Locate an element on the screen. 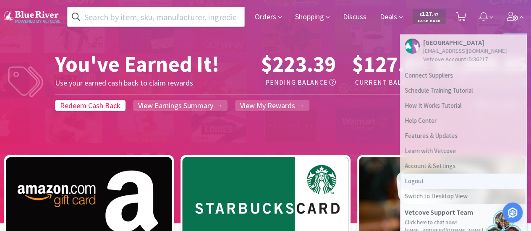 The height and width of the screenshot is (231, 531). span: 127 is located at coordinates (429, 13).